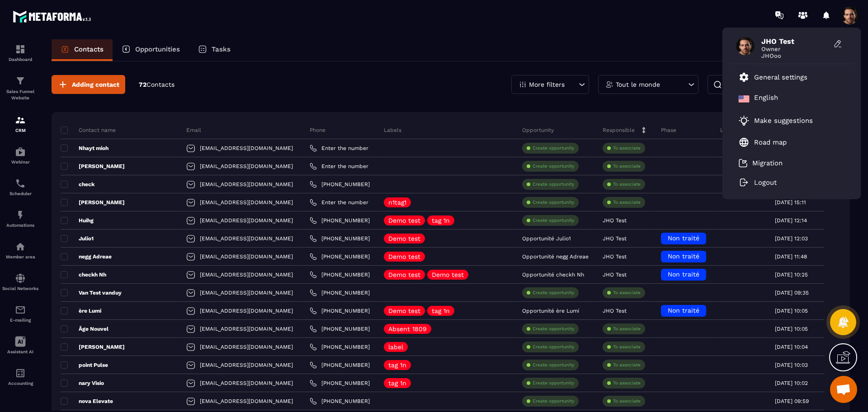 The width and height of the screenshot is (868, 412). Describe the element at coordinates (157, 49) in the screenshot. I see `p: Opportunities` at that location.